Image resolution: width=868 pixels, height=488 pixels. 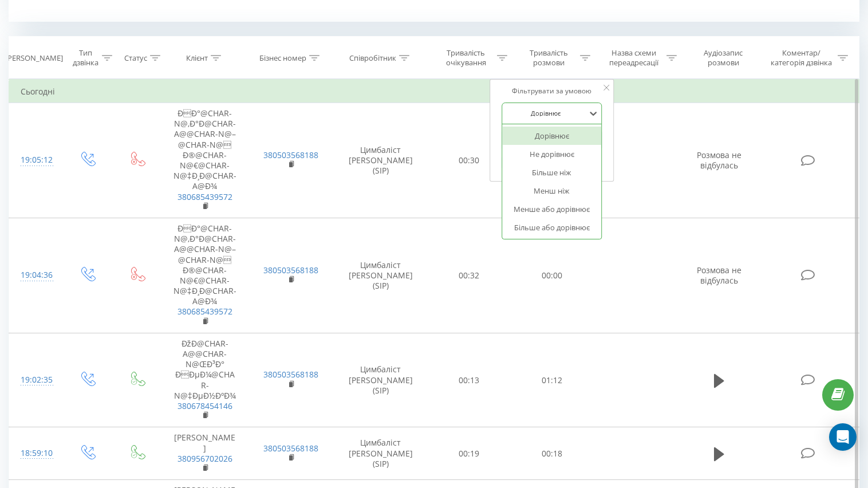 What do you see at coordinates (723, 58) in the screenshot?
I see `div: Аудіозапис розмови` at bounding box center [723, 58].